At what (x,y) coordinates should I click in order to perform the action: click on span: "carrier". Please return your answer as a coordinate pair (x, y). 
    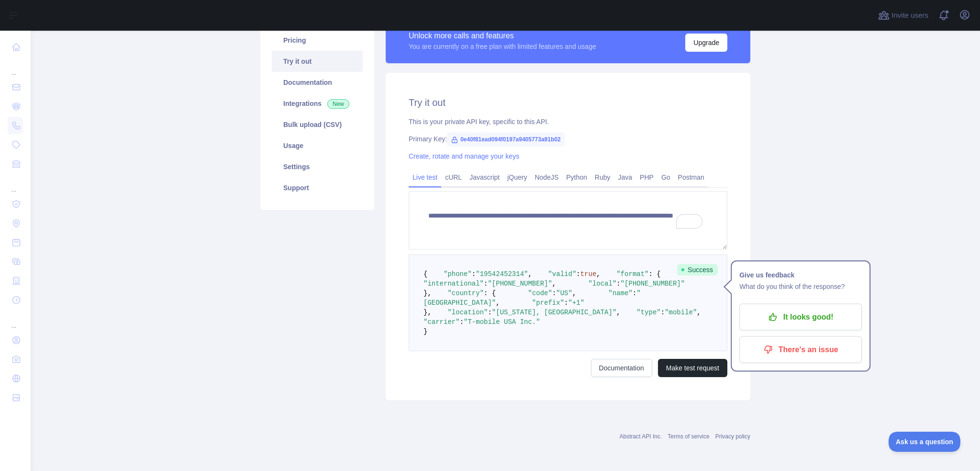
    Looking at the image, I should click on (442, 322).